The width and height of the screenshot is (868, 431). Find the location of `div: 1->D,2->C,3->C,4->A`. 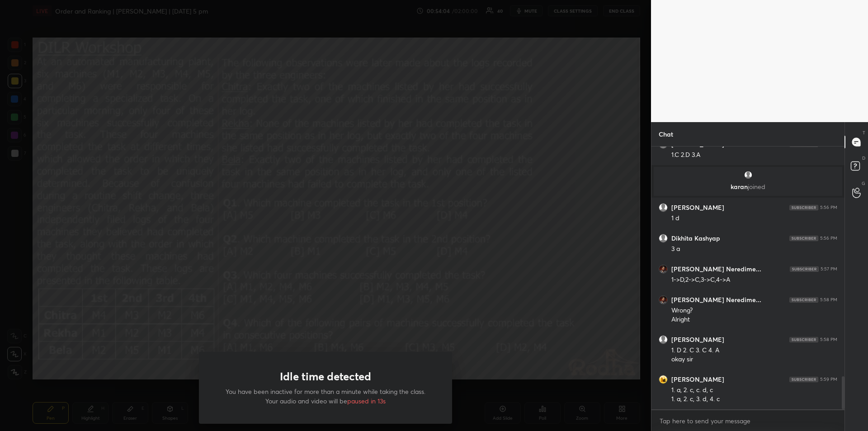

div: 1->D,2->C,3->C,4->A is located at coordinates (754, 280).